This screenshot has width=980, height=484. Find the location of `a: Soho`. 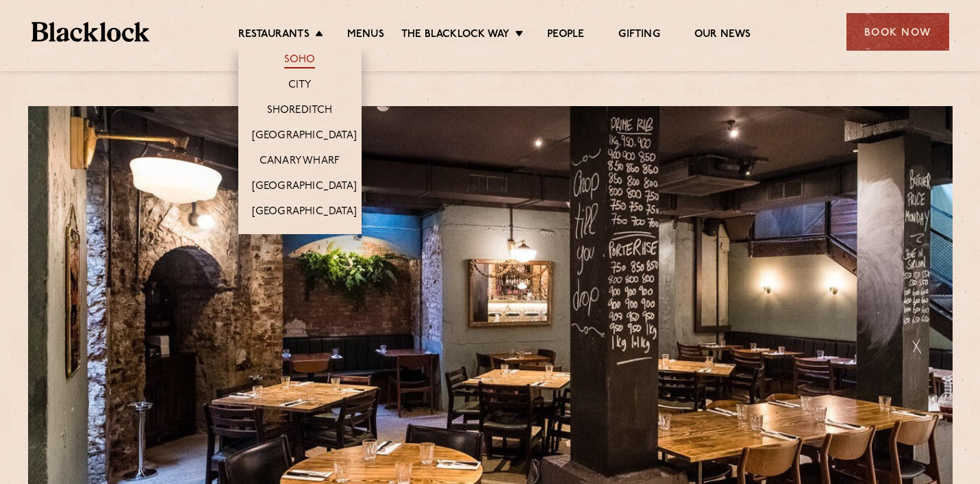

a: Soho is located at coordinates (300, 61).